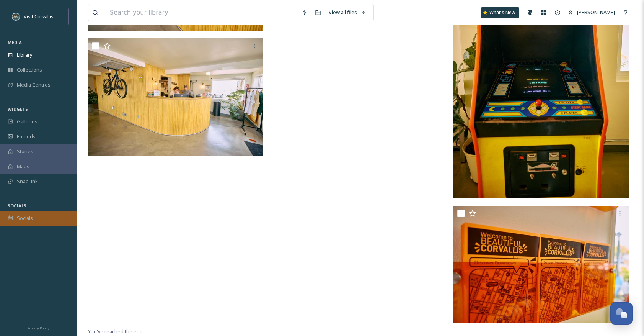  What do you see at coordinates (23, 166) in the screenshot?
I see `span: Maps` at bounding box center [23, 166].